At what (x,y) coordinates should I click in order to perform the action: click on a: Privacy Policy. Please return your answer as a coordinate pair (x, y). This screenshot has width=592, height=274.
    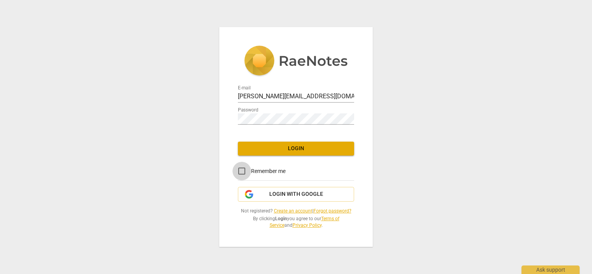
    Looking at the image, I should click on (307, 225).